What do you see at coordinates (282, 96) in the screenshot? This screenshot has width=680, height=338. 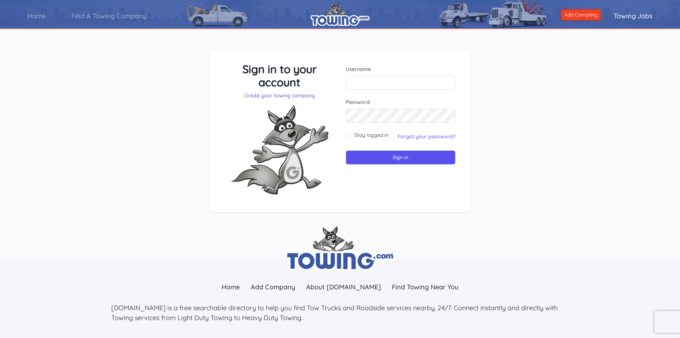 I see `a: add your towing company` at bounding box center [282, 96].